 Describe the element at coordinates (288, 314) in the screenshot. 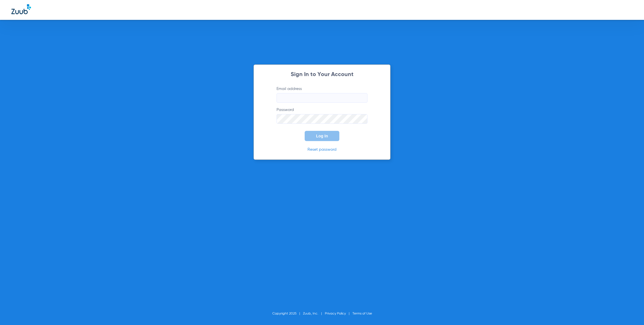

I see `li: Copyright 2025` at that location.